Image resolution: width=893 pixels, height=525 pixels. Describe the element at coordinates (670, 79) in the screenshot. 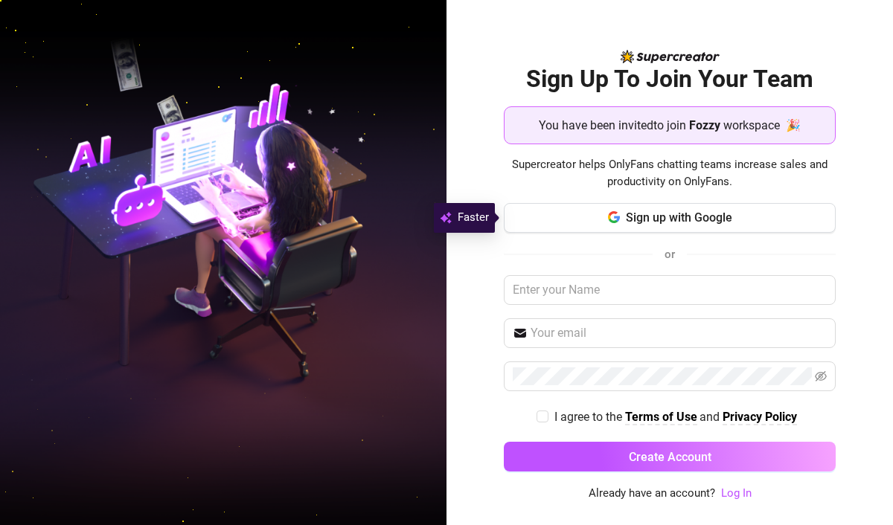

I see `h2: Sign Up To Join Your Team` at that location.